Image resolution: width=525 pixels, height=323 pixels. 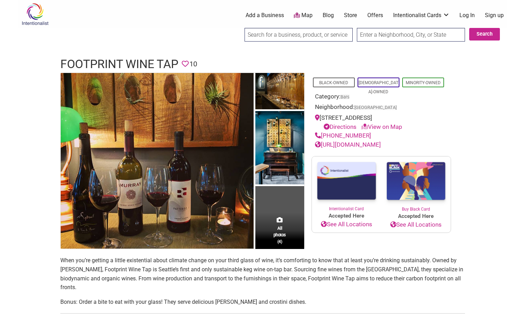 I want to click on span: All photos (4), so click(x=280, y=234).